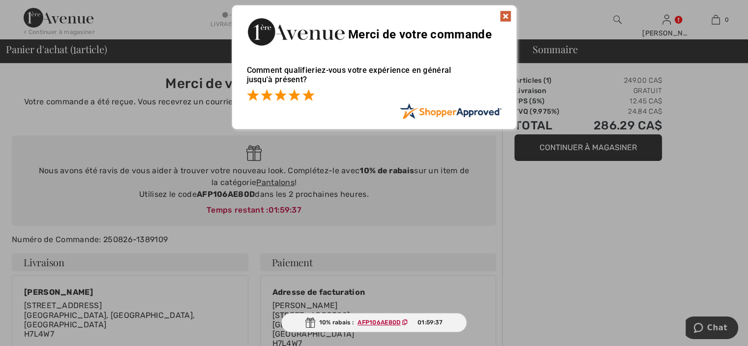 The width and height of the screenshot is (748, 346). I want to click on div: 10% rabais :, so click(374, 322).